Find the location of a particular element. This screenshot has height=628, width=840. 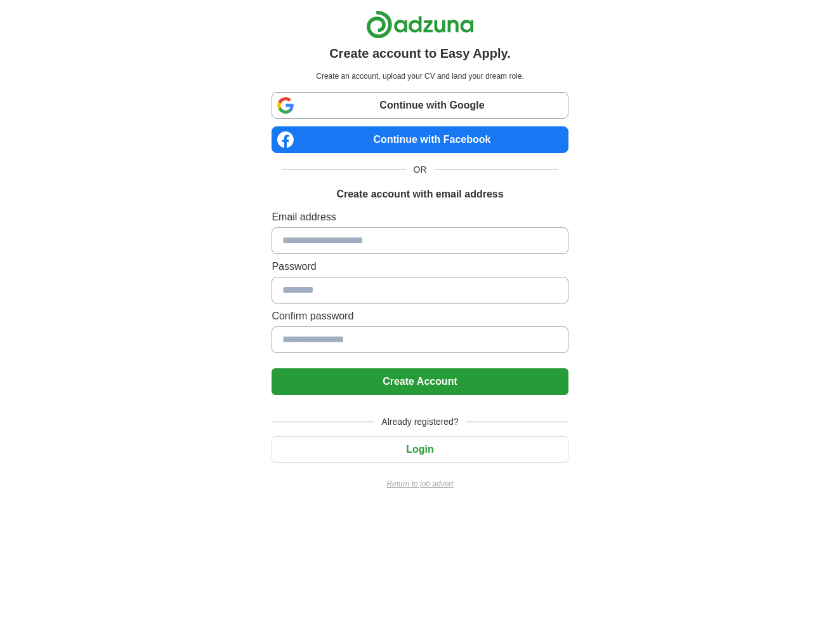

a: Continue with Google is located at coordinates (419, 105).